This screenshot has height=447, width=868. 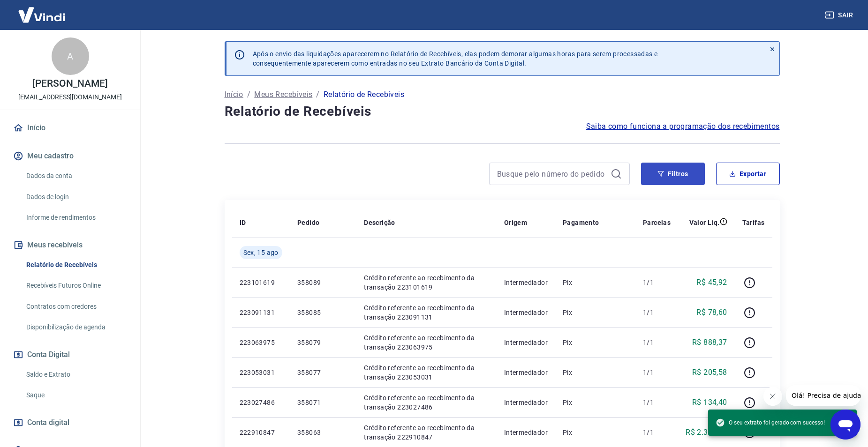 What do you see at coordinates (379, 222) in the screenshot?
I see `p: Descrição` at bounding box center [379, 222].